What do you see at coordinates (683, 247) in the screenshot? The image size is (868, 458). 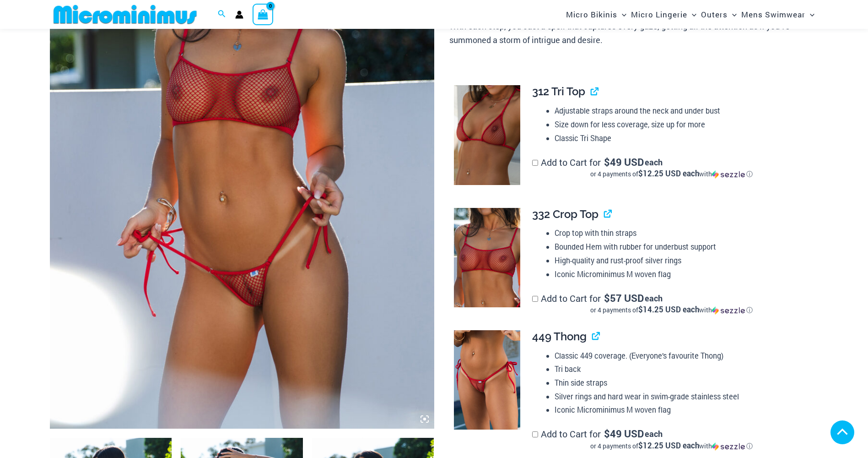 I see `li: Bounded Hem with rubber for underbust support` at bounding box center [683, 247].